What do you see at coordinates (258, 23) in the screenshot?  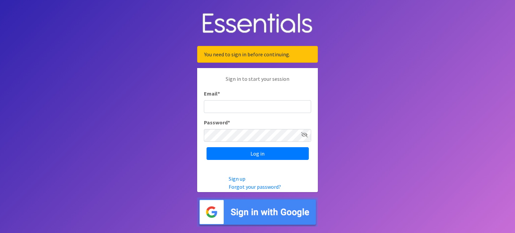 I see `img: Human Essentials` at bounding box center [258, 23].